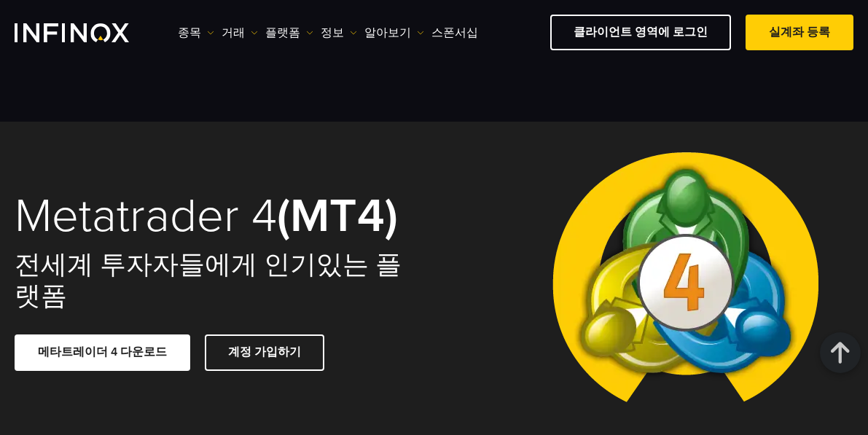 The width and height of the screenshot is (868, 435). Describe the element at coordinates (338, 216) in the screenshot. I see `strong: (MT4)` at that location.